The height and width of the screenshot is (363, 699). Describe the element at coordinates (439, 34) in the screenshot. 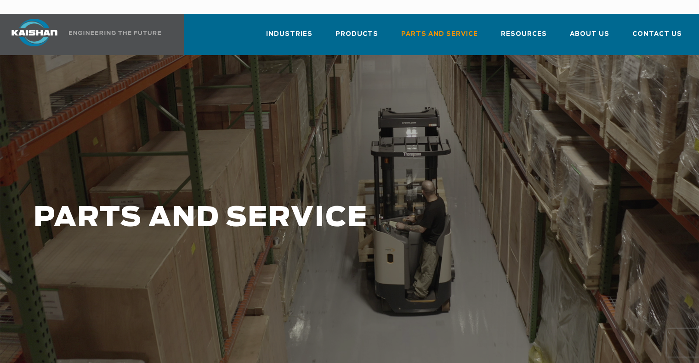

I see `span: Parts and Service` at that location.